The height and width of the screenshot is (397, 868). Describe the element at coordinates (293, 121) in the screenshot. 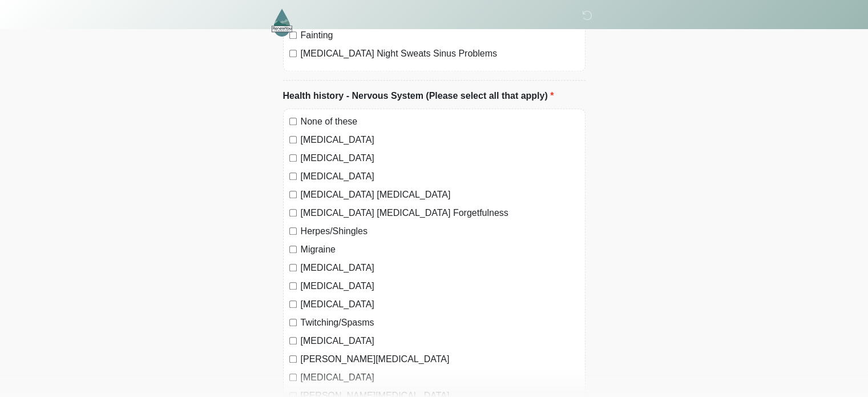

I see `input: None of these` at that location.